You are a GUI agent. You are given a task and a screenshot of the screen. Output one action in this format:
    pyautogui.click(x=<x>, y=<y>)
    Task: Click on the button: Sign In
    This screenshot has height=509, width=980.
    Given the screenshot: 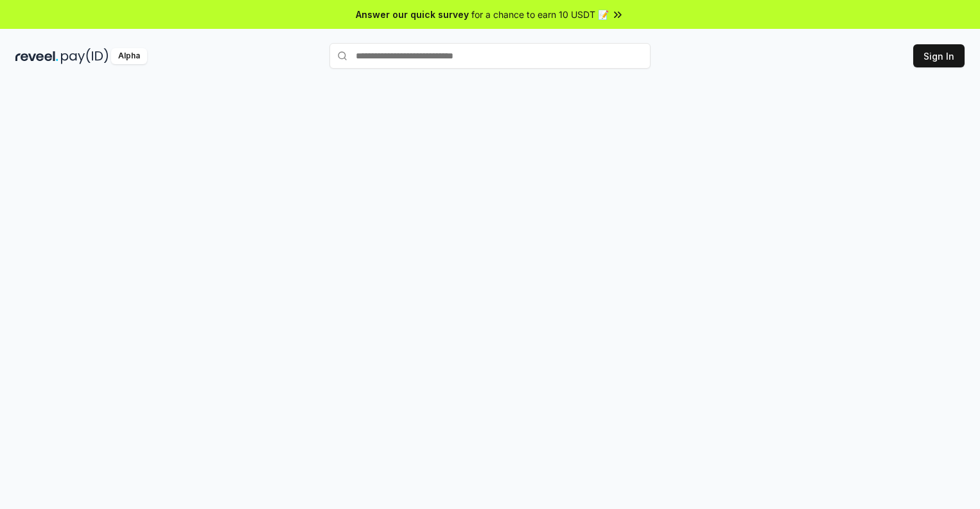 What is the action you would take?
    pyautogui.click(x=939, y=56)
    